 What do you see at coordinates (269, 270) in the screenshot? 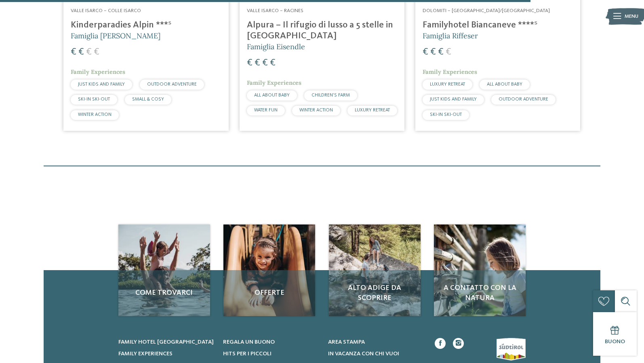
I see `a: Cercate un hotel per famiglie? Qui troverete solo i migliori! Offerte` at bounding box center [269, 270].